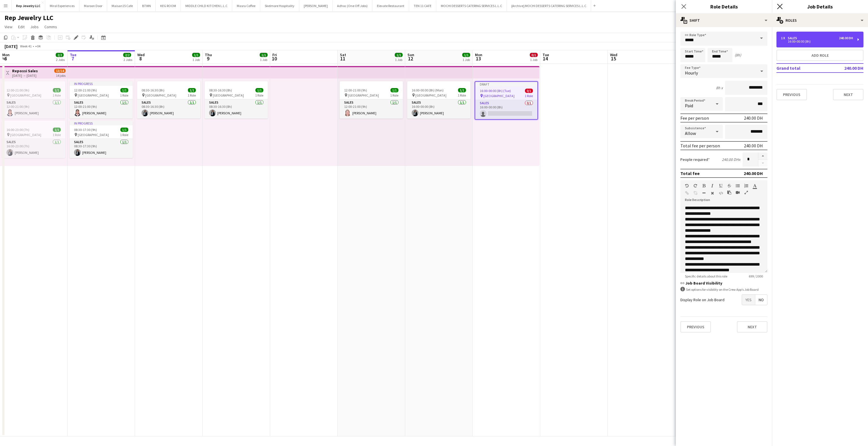 Image resolution: width=868 pixels, height=446 pixels. I want to click on div: Total fee, so click(690, 173).